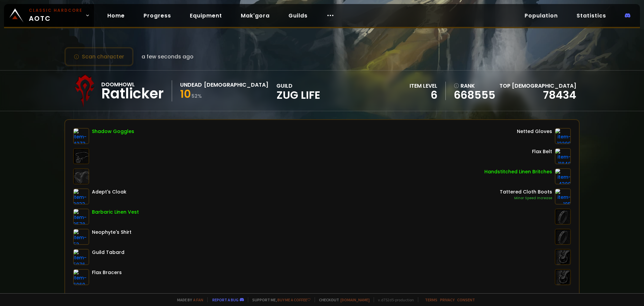 This screenshot has height=306, width=644. Describe the element at coordinates (111, 232) in the screenshot. I see `div: Neophyte's Shirt` at that location.